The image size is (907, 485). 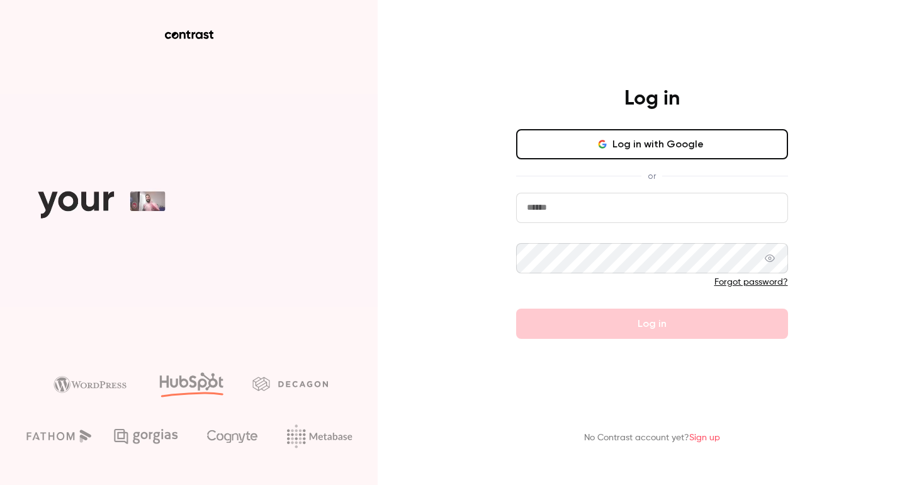 I want to click on a: Forgot password?, so click(x=751, y=282).